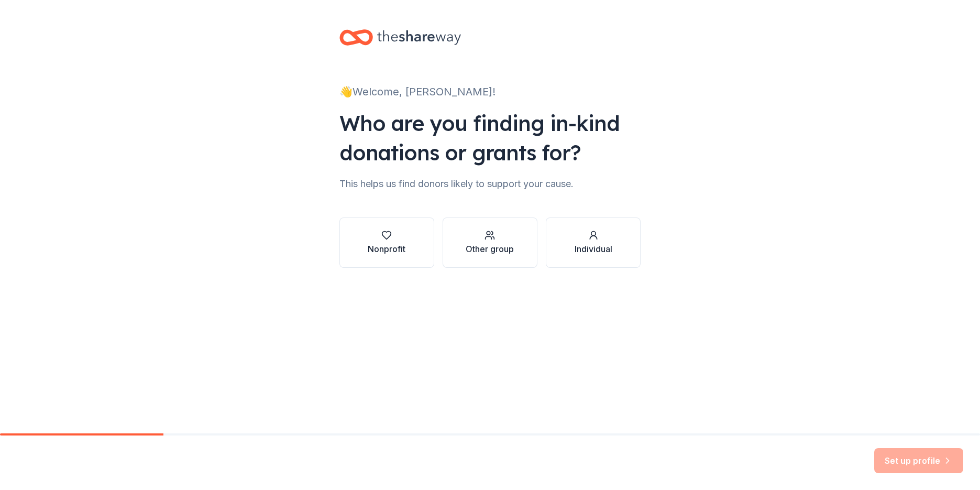 The width and height of the screenshot is (980, 490). What do you see at coordinates (387, 249) in the screenshot?
I see `div: Nonprofit` at bounding box center [387, 249].